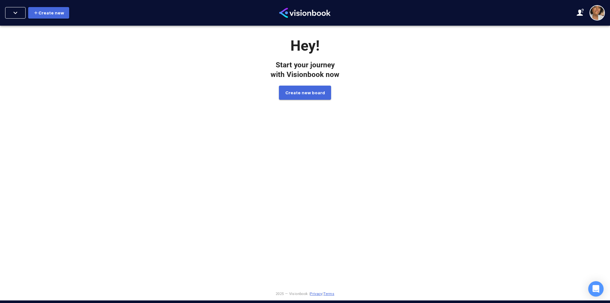  Describe the element at coordinates (596, 289) in the screenshot. I see `div: Open Intercom Messenger` at that location.